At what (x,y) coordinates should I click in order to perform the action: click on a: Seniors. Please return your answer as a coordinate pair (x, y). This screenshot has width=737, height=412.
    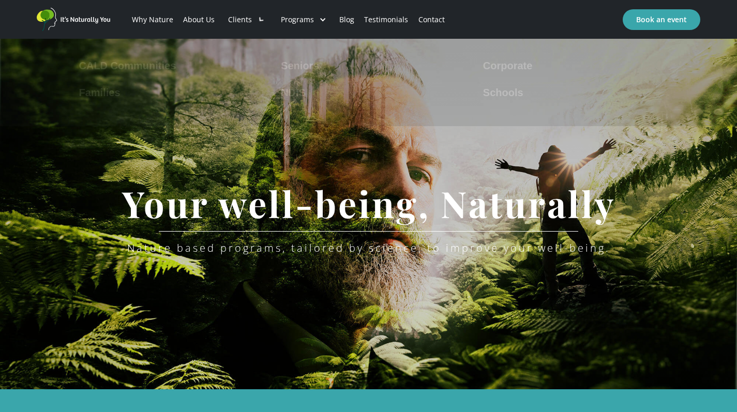
    Looking at the image, I should click on (368, 64).